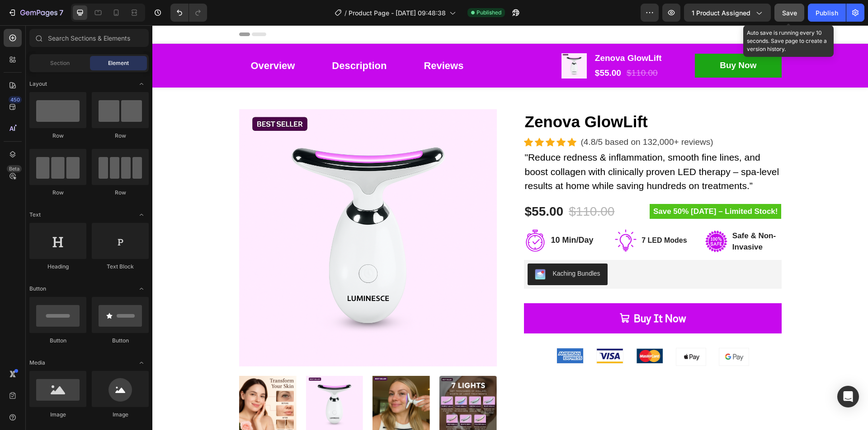  I want to click on button: Kaching Bundles, so click(415, 249).